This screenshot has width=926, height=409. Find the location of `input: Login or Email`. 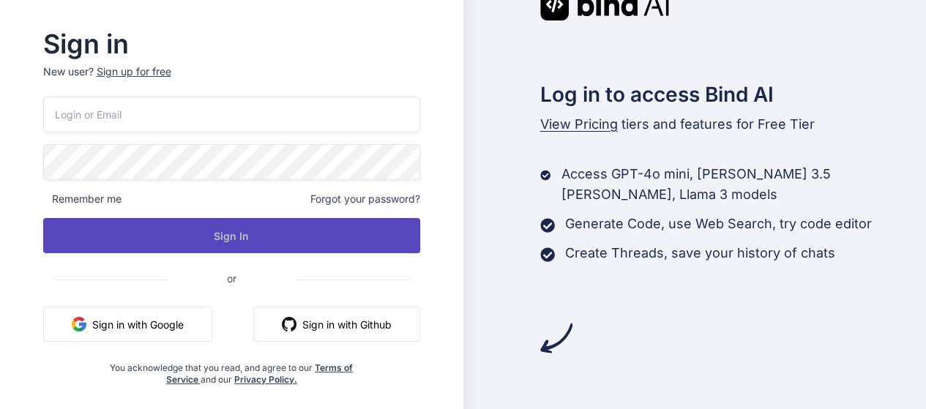

input: Login or Email is located at coordinates (231, 114).